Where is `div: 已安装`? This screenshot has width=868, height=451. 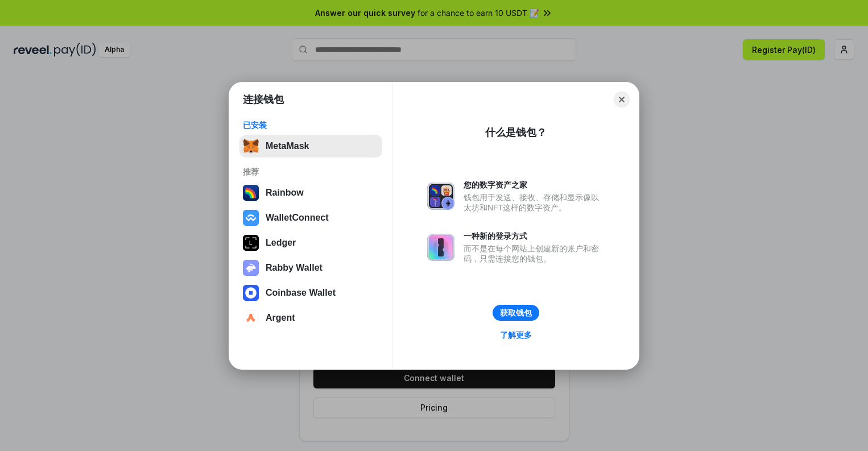
div: 已安装 is located at coordinates (310, 125).